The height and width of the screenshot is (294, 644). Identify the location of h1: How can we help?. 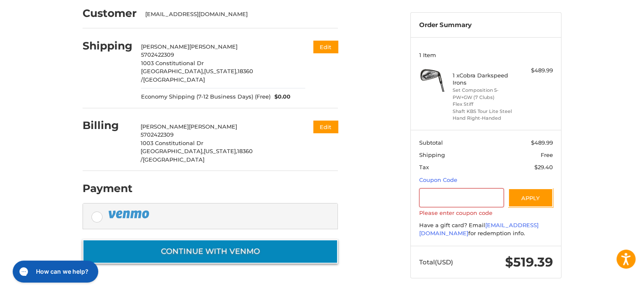
(54, 14).